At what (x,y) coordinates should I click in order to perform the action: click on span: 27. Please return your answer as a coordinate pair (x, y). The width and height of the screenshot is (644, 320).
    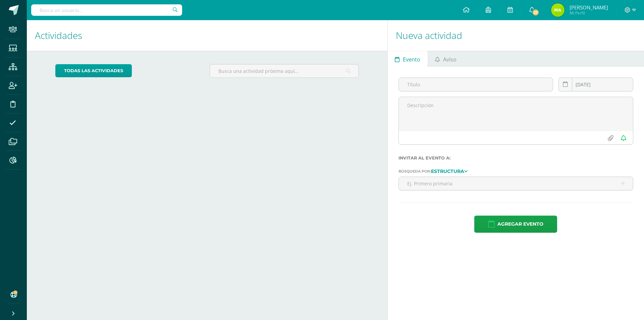
    Looking at the image, I should click on (536, 12).